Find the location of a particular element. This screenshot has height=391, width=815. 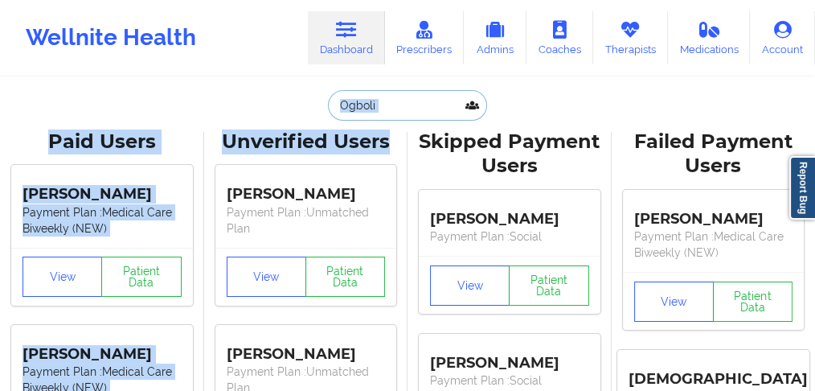

a: Therapists is located at coordinates (630, 38).